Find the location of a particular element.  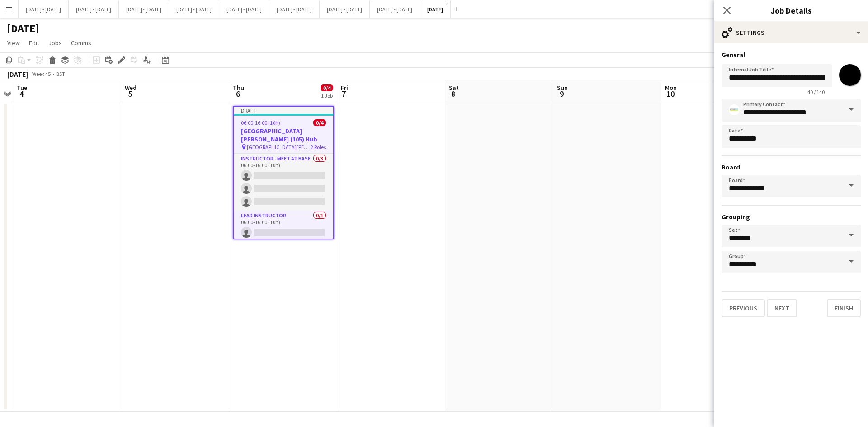

div: 1 Job is located at coordinates (327, 95).